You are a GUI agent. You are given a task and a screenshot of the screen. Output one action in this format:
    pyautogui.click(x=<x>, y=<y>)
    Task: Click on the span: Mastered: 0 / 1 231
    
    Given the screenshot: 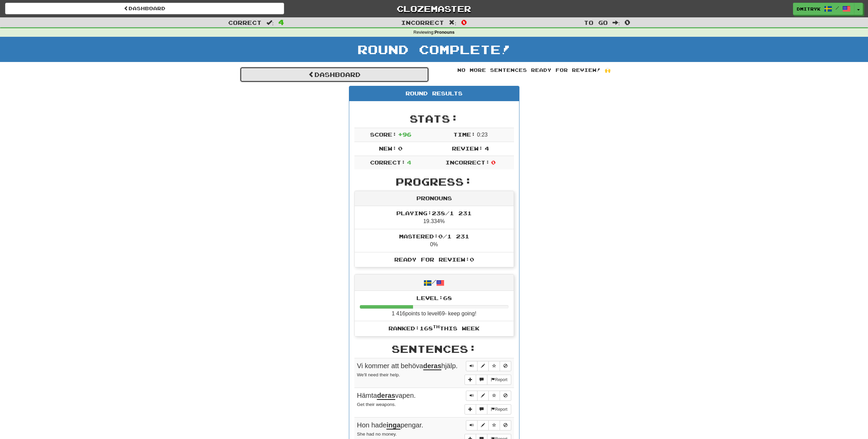 What is the action you would take?
    pyautogui.click(x=434, y=236)
    